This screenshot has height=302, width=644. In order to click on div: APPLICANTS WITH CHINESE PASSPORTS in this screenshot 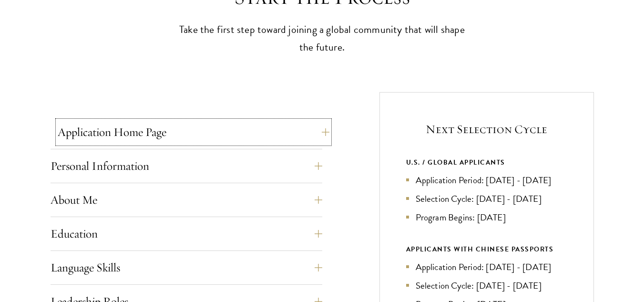, I will do `click(487, 249)`.